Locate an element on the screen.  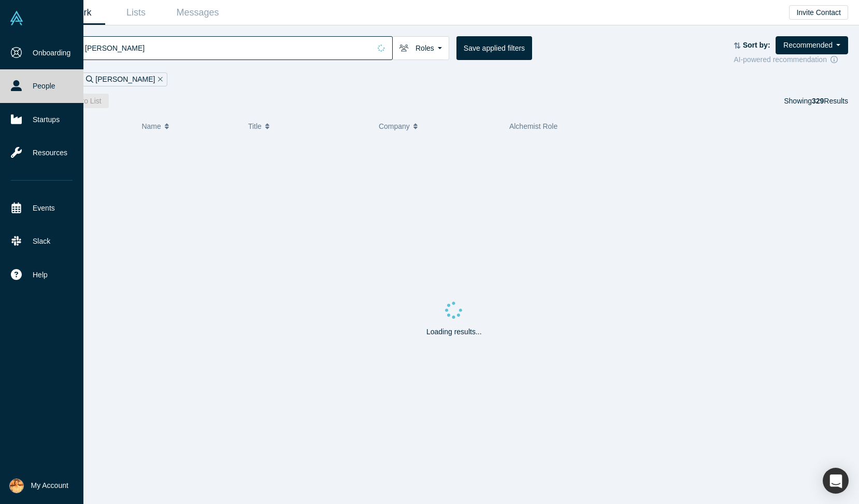
button: My Account is located at coordinates (38, 486).